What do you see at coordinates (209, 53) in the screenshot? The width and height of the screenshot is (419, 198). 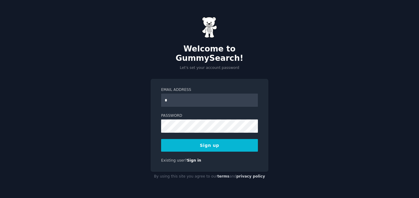 I see `h2: Welcome to GummySearch!` at bounding box center [209, 53].